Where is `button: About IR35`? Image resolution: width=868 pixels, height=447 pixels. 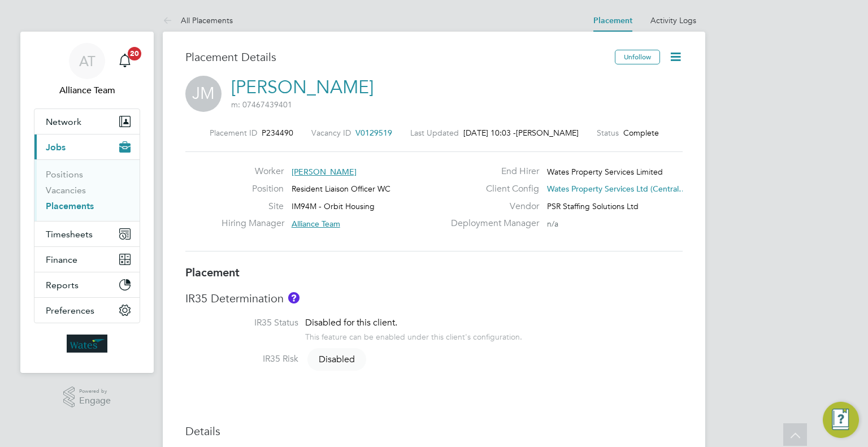 button: About IR35 is located at coordinates (294, 298).